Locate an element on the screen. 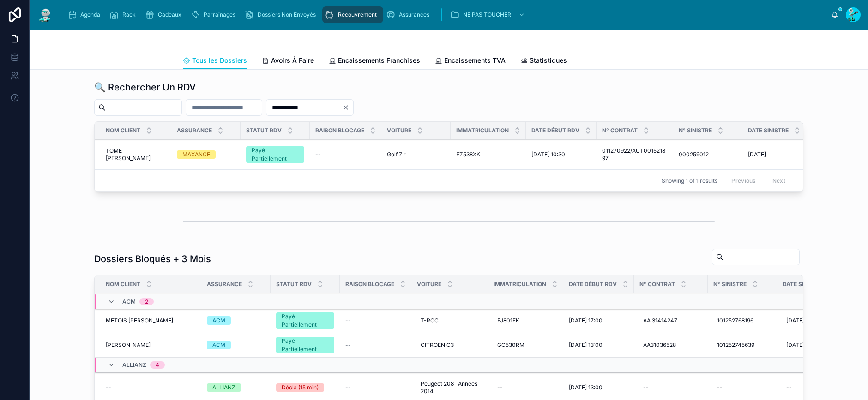  a: FJ801FK is located at coordinates (526, 321).